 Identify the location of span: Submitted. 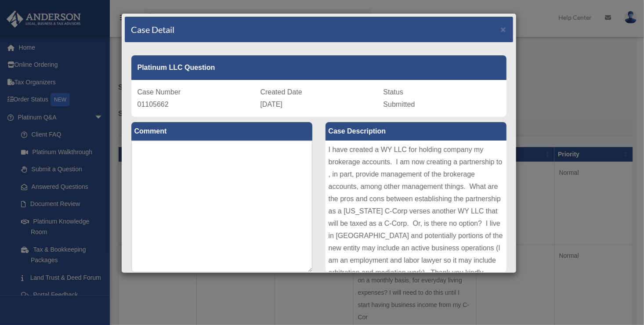
(400, 104).